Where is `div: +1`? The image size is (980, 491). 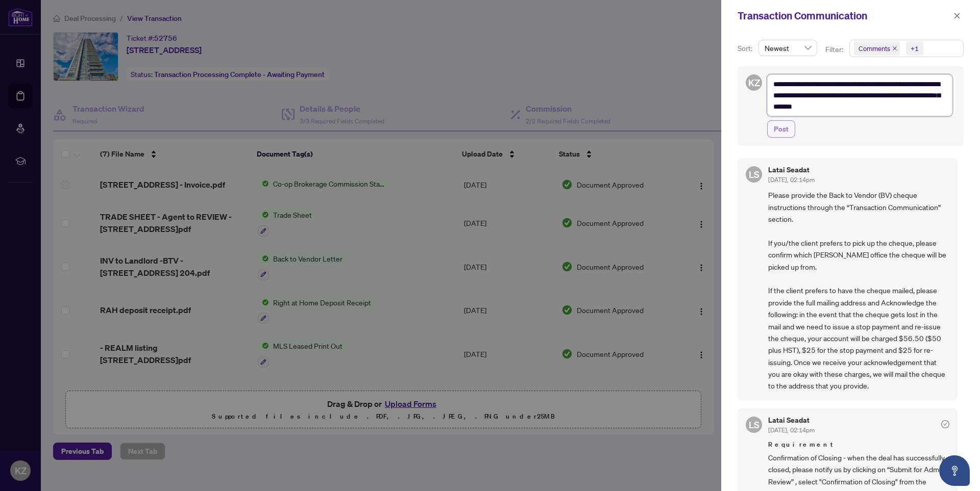
div: +1 is located at coordinates (915, 49).